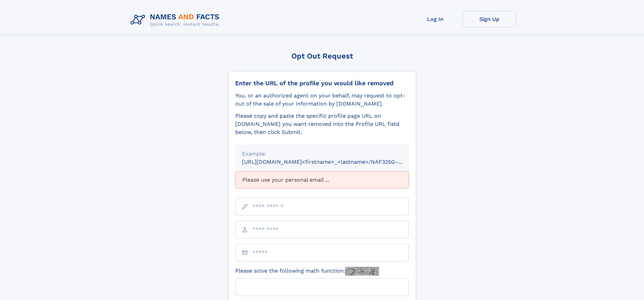 Image resolution: width=644 pixels, height=300 pixels. Describe the element at coordinates (323, 56) in the screenshot. I see `div: Opt Out Request` at that location.